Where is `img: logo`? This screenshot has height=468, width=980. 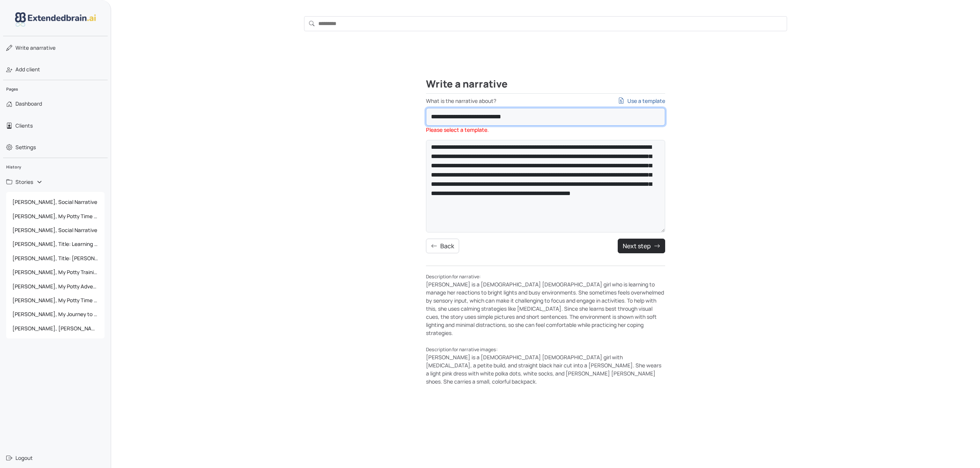 img: logo is located at coordinates (55, 19).